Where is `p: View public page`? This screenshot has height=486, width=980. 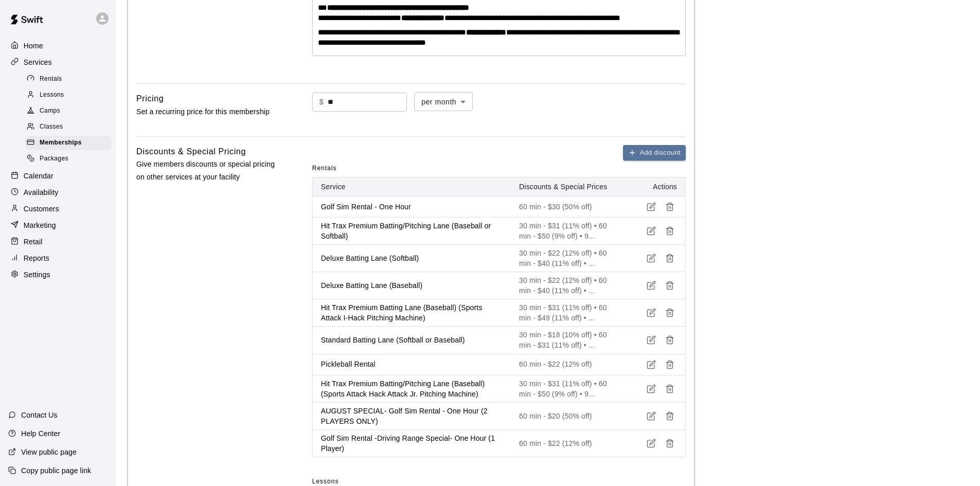 p: View public page is located at coordinates (49, 452).